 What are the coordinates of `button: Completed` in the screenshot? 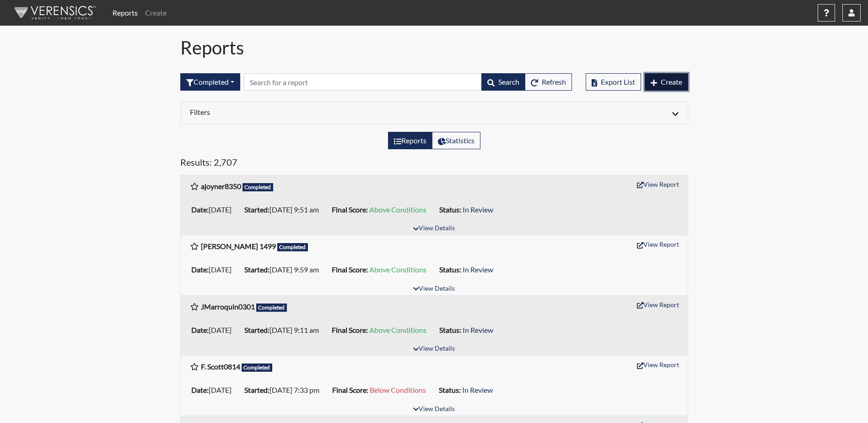 It's located at (210, 82).